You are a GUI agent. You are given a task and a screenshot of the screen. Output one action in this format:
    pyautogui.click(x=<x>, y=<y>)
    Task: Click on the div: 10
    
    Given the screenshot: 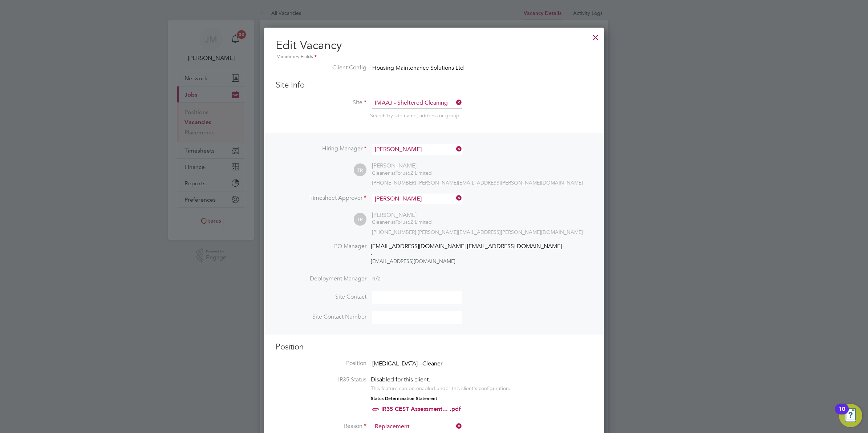 What is the action you would take?
    pyautogui.click(x=842, y=414)
    